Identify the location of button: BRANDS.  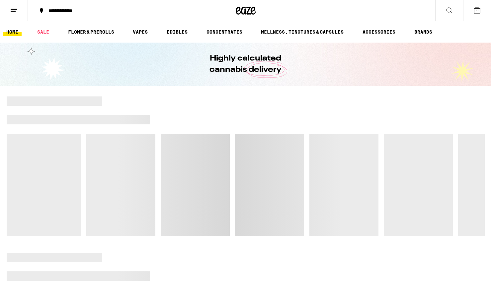
(424, 32).